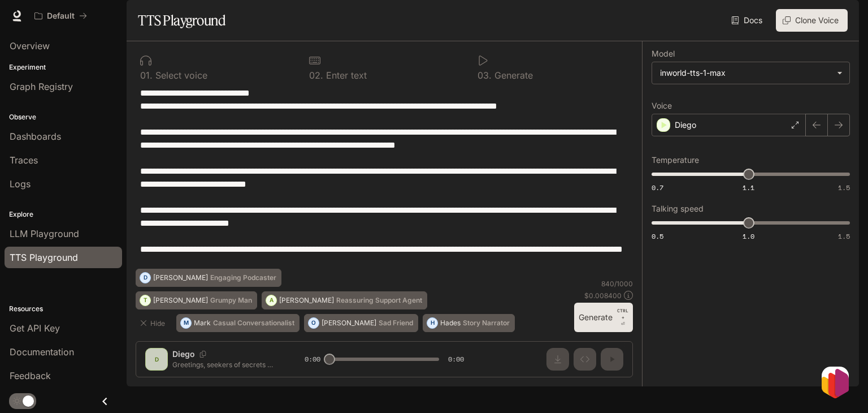 The width and height of the screenshot is (868, 413). Describe the element at coordinates (748, 20) in the screenshot. I see `a: Docs` at that location.